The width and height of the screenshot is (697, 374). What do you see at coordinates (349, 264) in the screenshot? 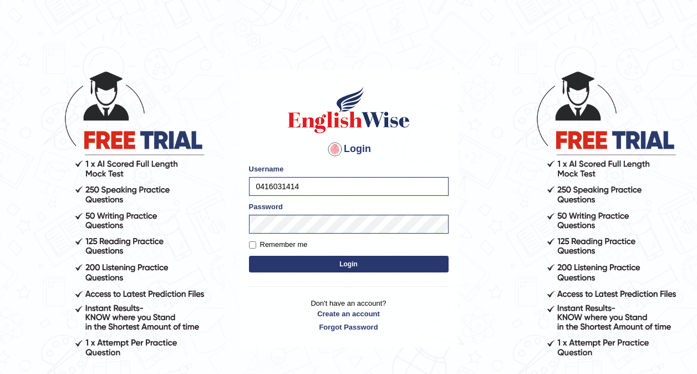
I see `button: Login` at bounding box center [349, 264].